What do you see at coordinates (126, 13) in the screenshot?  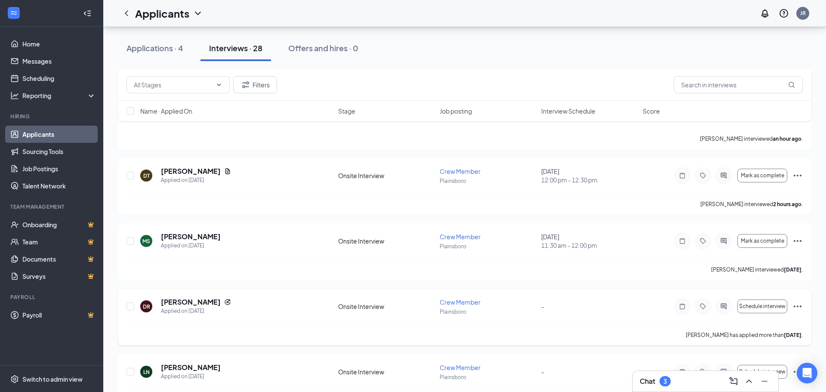 I see `a: ChevronLeft` at bounding box center [126, 13].